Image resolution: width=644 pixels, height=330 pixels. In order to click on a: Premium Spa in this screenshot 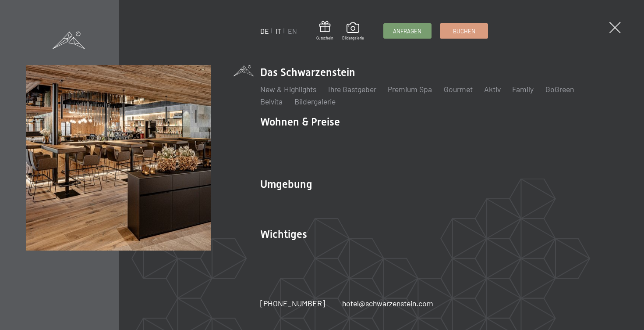, I will do `click(410, 89)`.